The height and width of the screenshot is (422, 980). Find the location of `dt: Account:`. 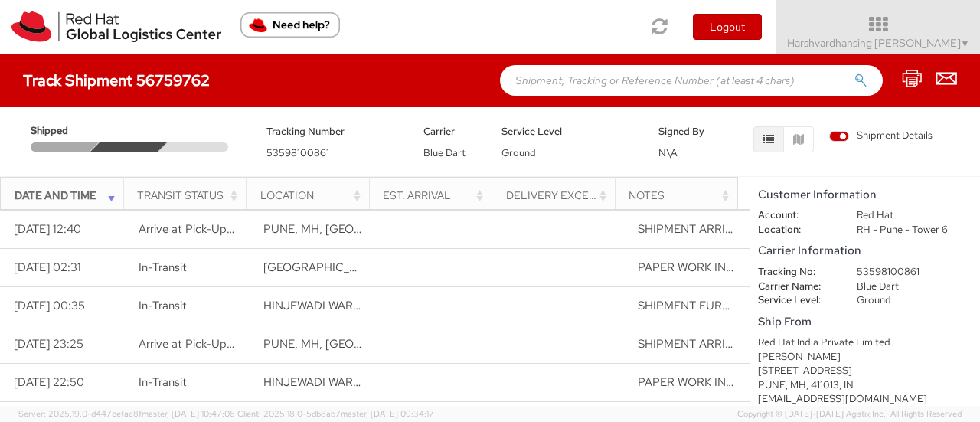

dt: Account: is located at coordinates (796, 215).